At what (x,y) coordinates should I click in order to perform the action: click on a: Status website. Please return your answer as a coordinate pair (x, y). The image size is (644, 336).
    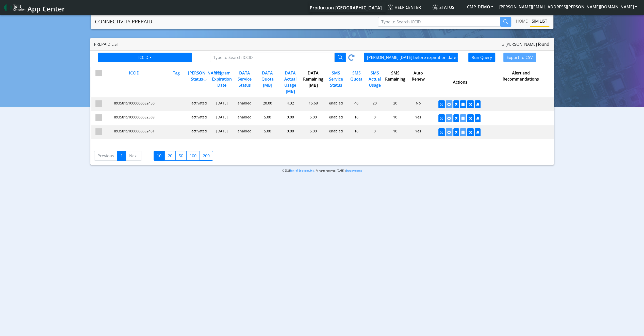
    Looking at the image, I should click on (354, 170).